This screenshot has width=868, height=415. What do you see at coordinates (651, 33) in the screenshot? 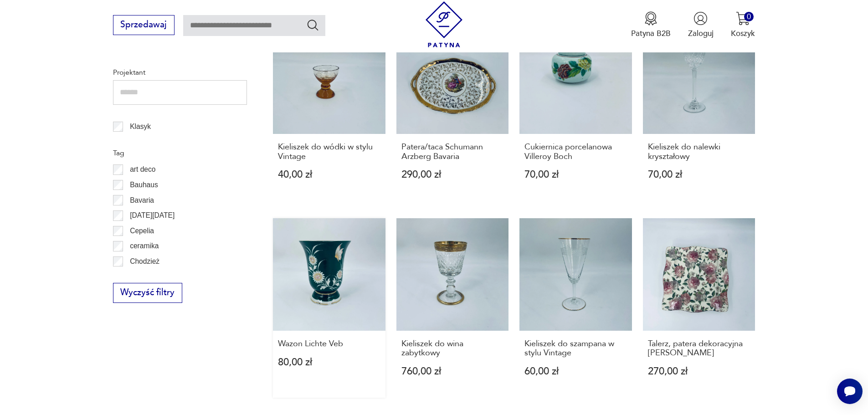
I see `p: Patyna B2B` at bounding box center [651, 33].